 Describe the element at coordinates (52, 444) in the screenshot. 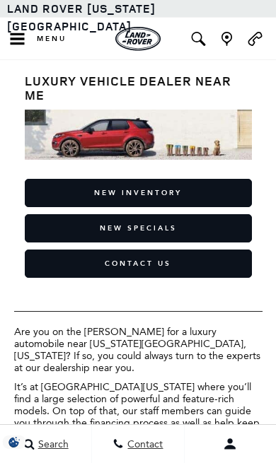

I see `span: Search` at that location.